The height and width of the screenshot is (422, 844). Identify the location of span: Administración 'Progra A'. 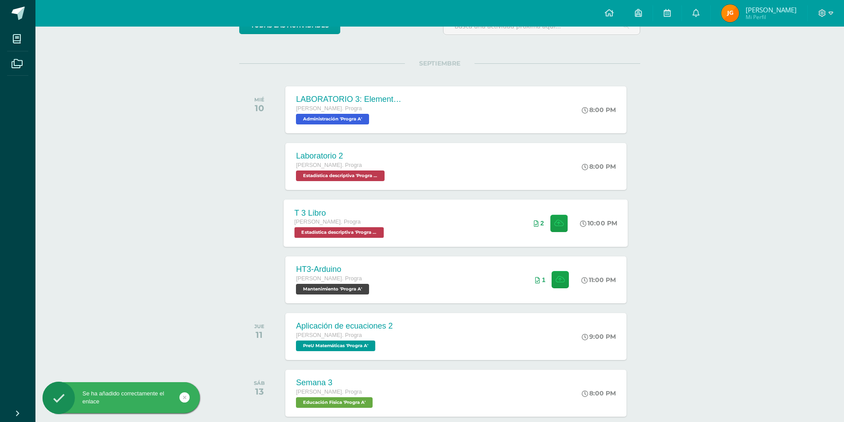
(332, 119).